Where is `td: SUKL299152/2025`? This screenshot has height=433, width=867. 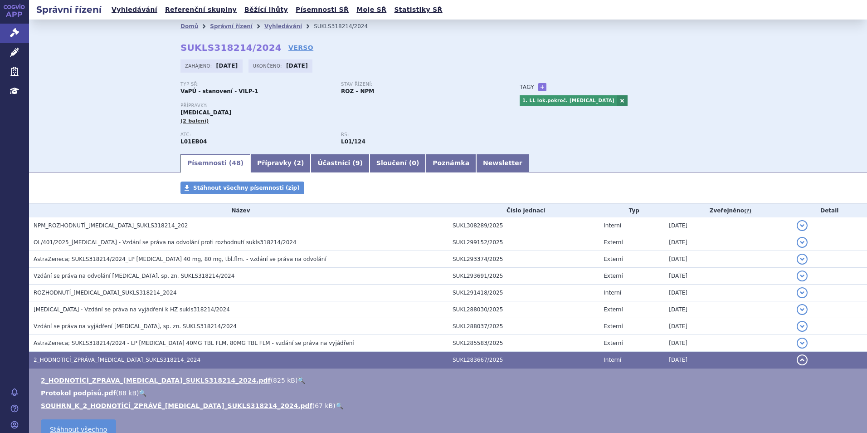 td: SUKL299152/2025 is located at coordinates (523, 242).